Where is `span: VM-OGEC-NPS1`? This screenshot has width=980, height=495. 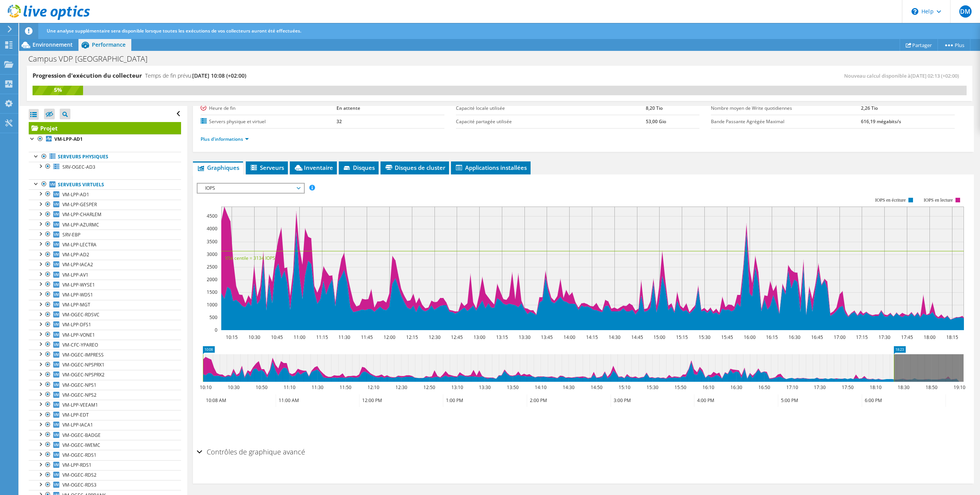
span: VM-OGEC-NPS1 is located at coordinates (79, 385).